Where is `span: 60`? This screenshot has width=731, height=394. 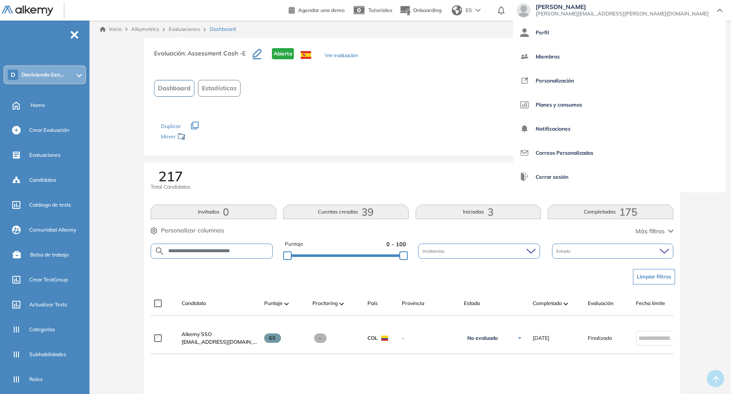 span: 60 is located at coordinates (272, 338).